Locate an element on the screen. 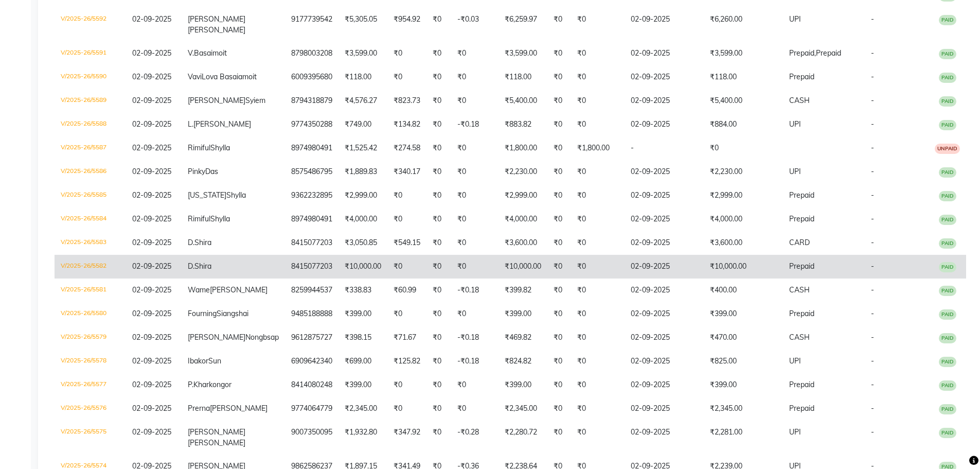 Image resolution: width=980 pixels, height=469 pixels. td: ₹1,889.83 is located at coordinates (363, 172).